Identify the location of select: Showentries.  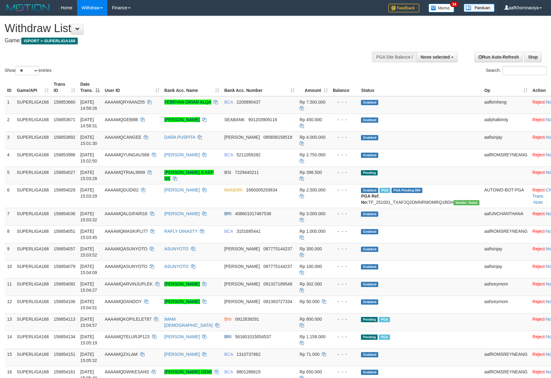
(27, 71).